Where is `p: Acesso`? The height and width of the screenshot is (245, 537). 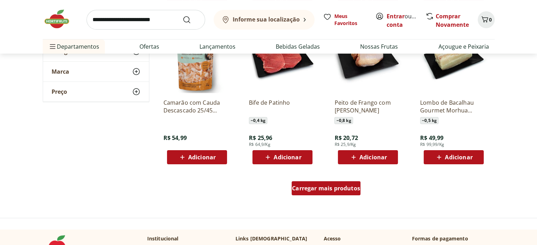 p: Acesso is located at coordinates (332, 239).